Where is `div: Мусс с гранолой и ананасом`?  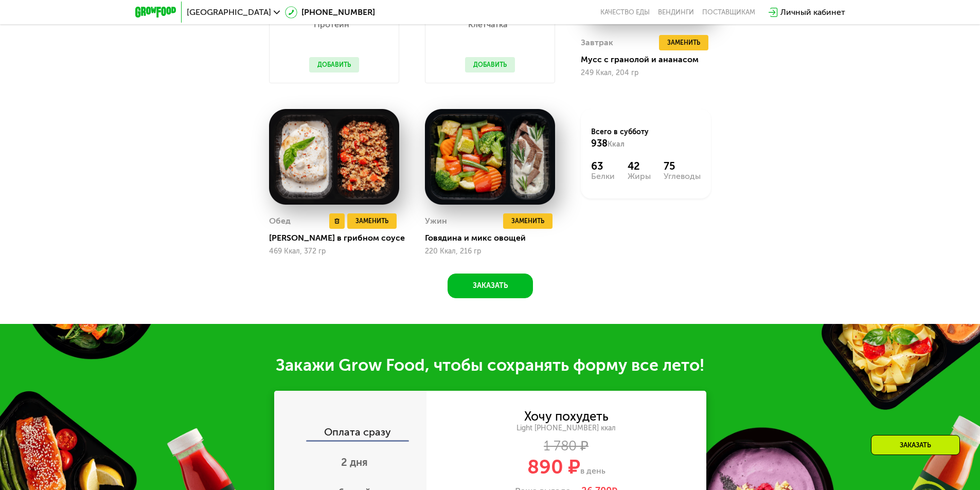 div: Мусс с гранолой и ананасом is located at coordinates (649, 60).